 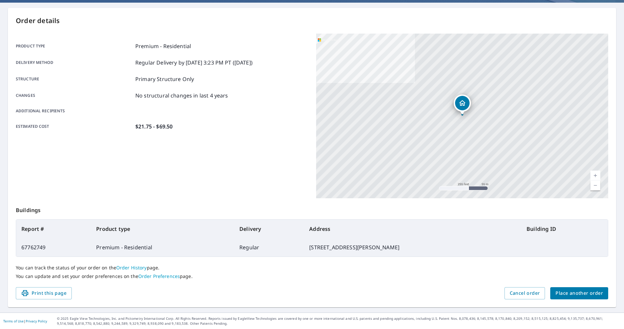 What do you see at coordinates (339, 321) in the screenshot?
I see `p: © 2025 Eagle View Technologies, Inc. and Pictometry International Corp. All Rights Reserved. Repo...` at bounding box center [339, 321].